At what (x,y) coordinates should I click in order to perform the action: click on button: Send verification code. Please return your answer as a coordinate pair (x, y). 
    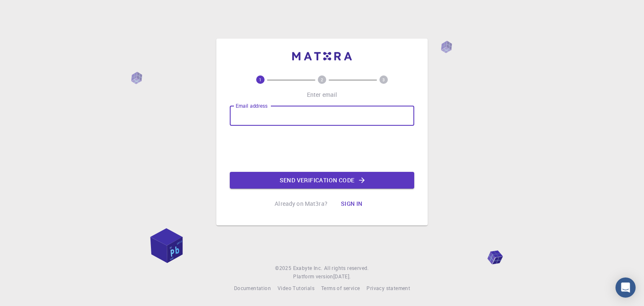
    Looking at the image, I should click on (322, 180).